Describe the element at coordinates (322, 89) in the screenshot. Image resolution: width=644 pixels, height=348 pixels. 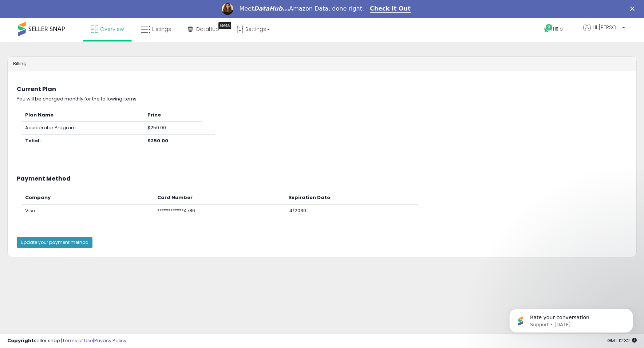
I see `h3: Current Plan` at that location.